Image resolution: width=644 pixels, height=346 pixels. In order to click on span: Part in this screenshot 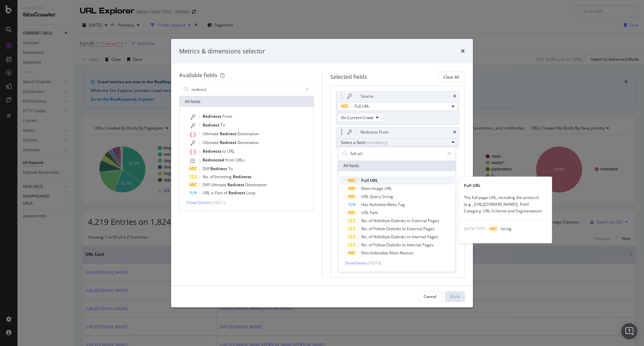, I will do `click(219, 192)`.